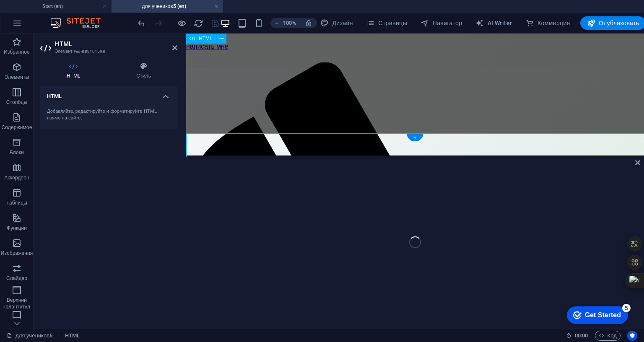  What do you see at coordinates (80, 23) in the screenshot?
I see `img: Editor Logo` at bounding box center [80, 23].